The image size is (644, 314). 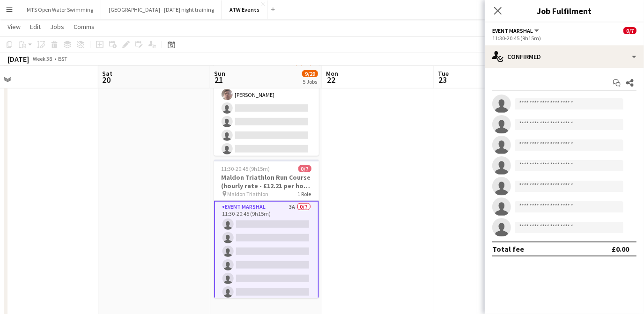 What do you see at coordinates (305, 194) in the screenshot?
I see `span: 1 Role` at bounding box center [305, 194].